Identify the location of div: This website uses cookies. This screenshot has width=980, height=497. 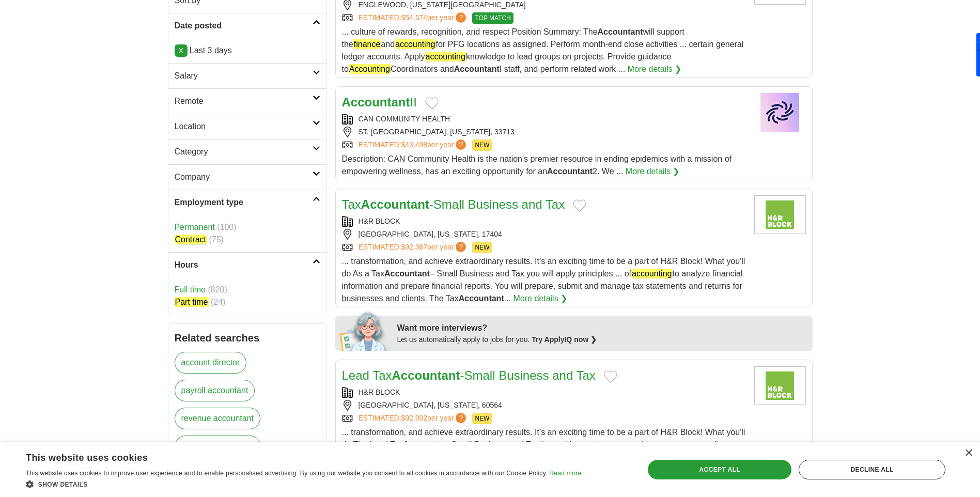
(290, 456).